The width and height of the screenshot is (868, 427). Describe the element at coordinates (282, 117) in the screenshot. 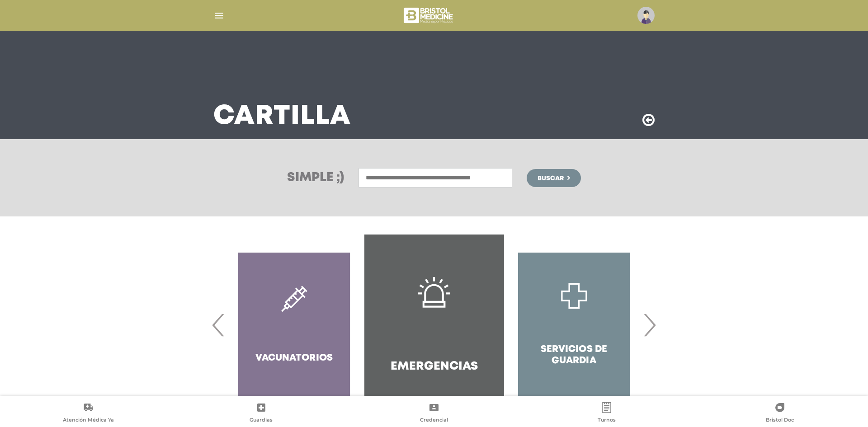

I see `h3: Cartilla` at that location.